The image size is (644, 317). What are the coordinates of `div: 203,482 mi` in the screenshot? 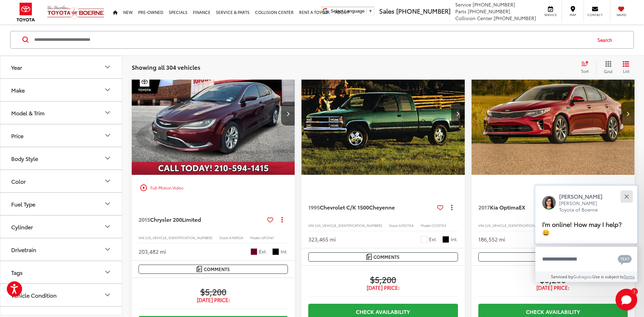 It's located at (152, 251).